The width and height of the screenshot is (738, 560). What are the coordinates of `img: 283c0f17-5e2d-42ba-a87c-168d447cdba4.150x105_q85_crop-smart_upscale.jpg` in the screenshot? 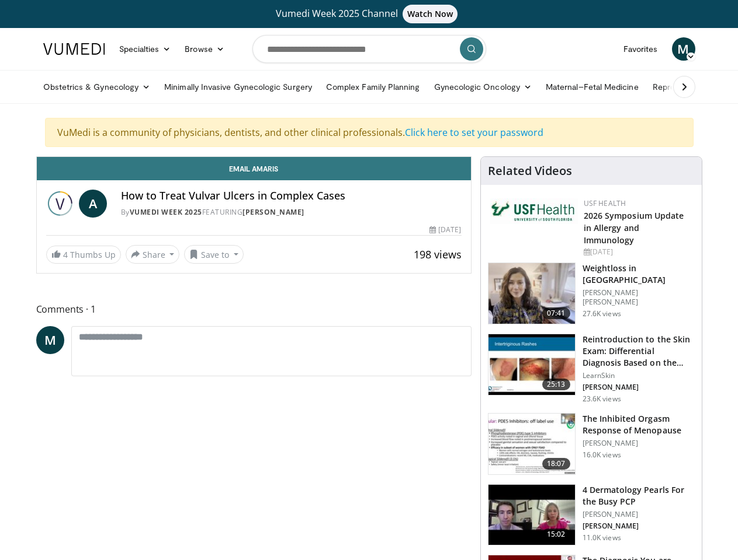 It's located at (532, 445).